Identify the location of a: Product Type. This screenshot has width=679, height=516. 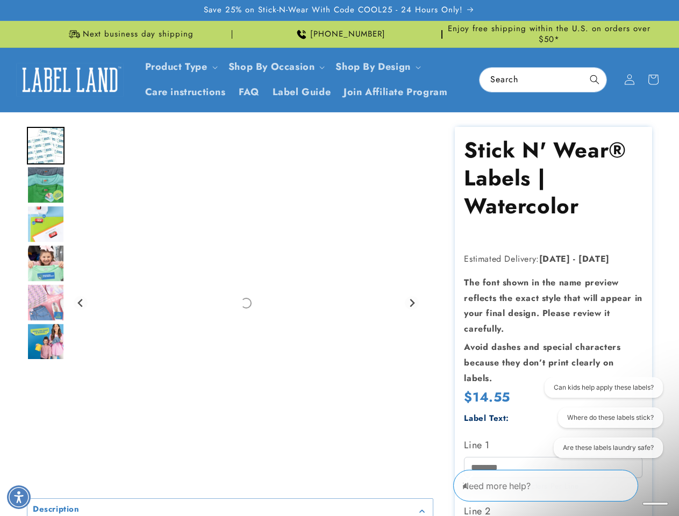
(176, 67).